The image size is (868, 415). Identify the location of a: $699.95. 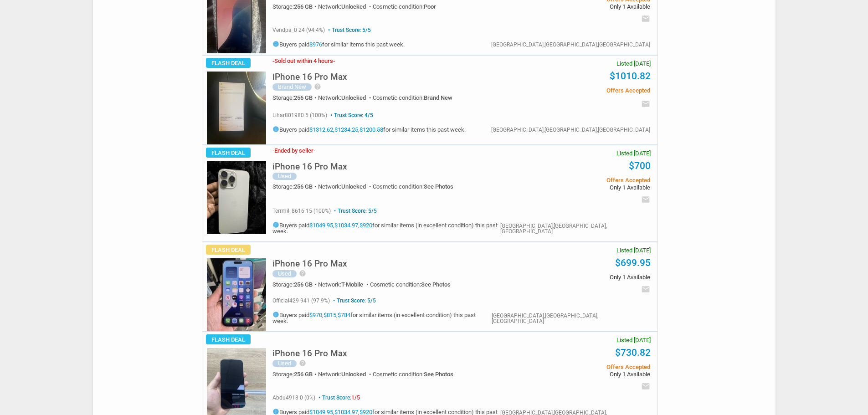
(632, 263).